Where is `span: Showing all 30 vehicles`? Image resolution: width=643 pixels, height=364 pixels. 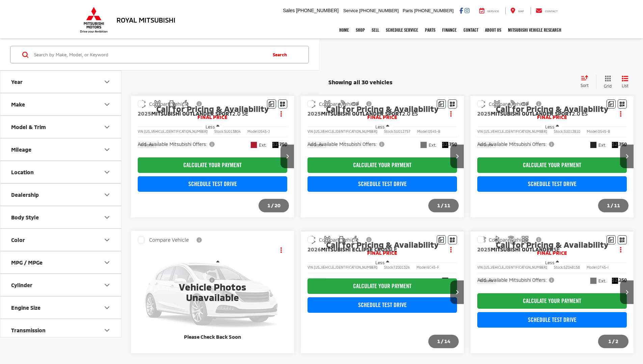 span: Showing all 30 vehicles is located at coordinates (361, 82).